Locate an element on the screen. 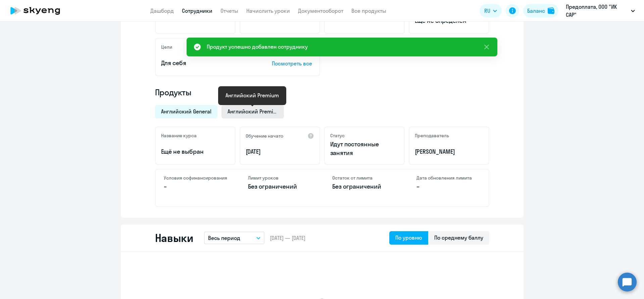 The width and height of the screenshot is (644, 299). h5: Преподаватель is located at coordinates (432, 136).